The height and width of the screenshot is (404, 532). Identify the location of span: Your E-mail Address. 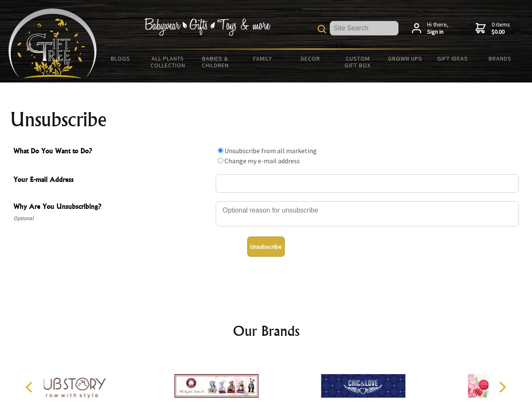
(112, 180).